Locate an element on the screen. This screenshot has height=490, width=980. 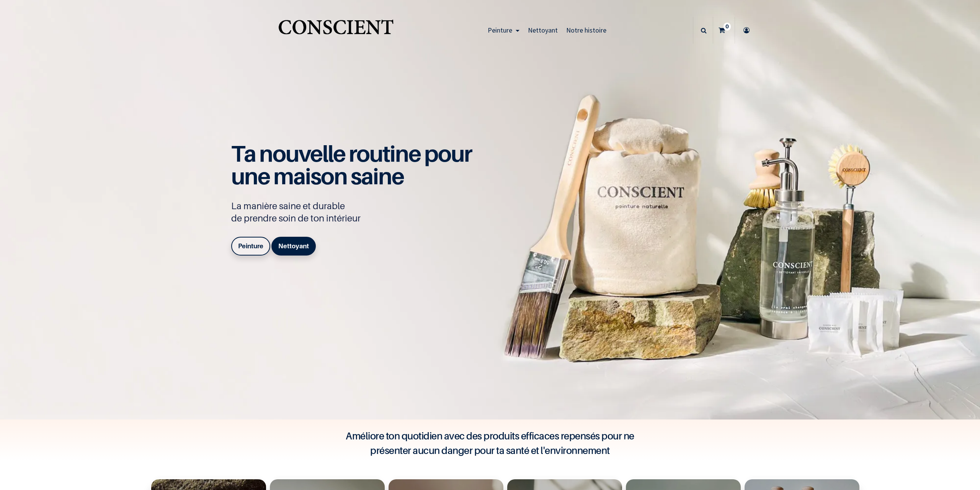
span: Logo of Conscient is located at coordinates (336, 30).